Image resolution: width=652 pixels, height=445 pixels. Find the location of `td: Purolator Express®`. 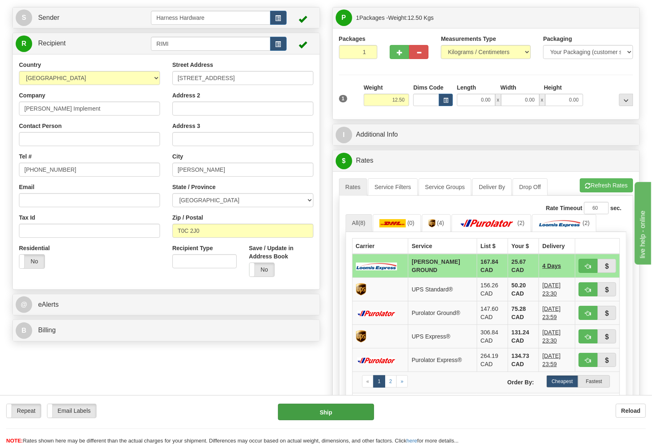

td: Purolator Express® is located at coordinates (443, 360).